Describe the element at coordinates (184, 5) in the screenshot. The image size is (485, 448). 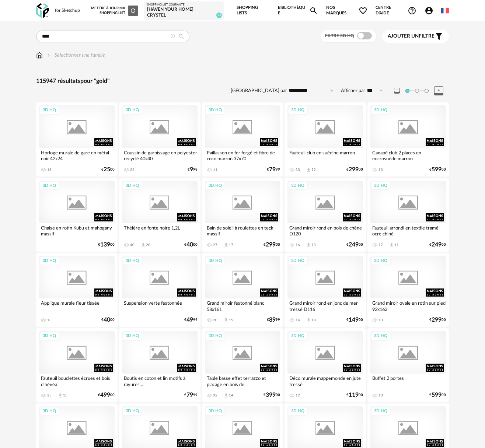
I see `div: Shopping List courante` at that location.